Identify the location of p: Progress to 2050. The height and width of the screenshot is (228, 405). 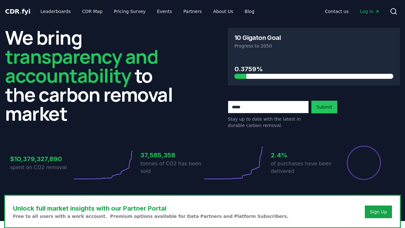
(314, 46).